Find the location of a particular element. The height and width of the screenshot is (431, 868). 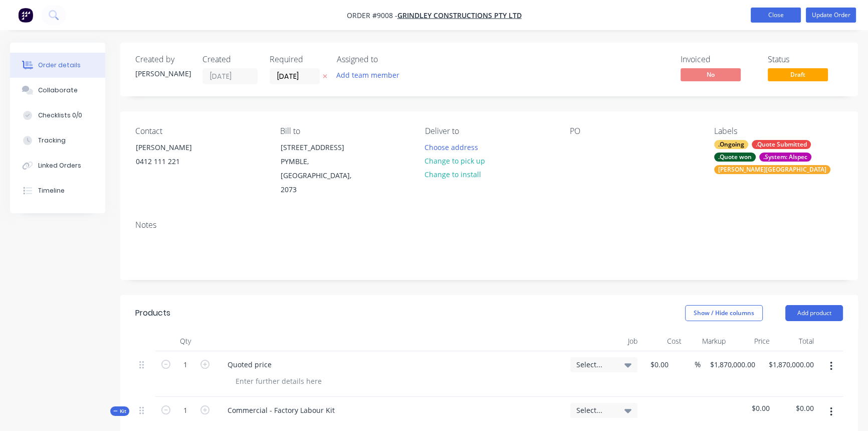

div: Cost is located at coordinates (664, 341).